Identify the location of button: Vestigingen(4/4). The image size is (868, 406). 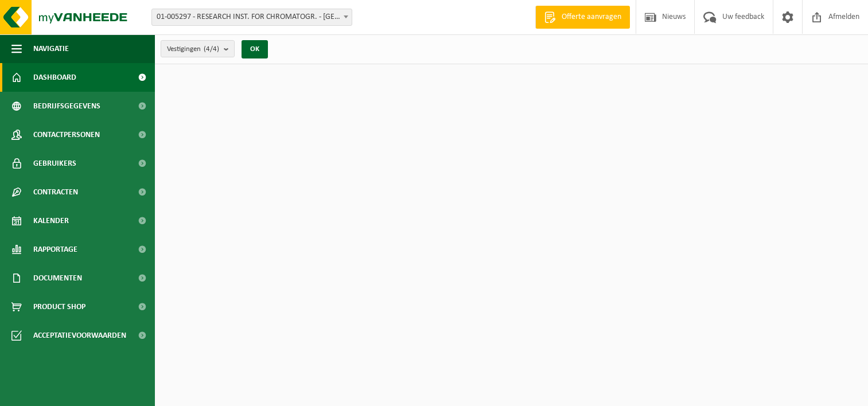
(198, 49).